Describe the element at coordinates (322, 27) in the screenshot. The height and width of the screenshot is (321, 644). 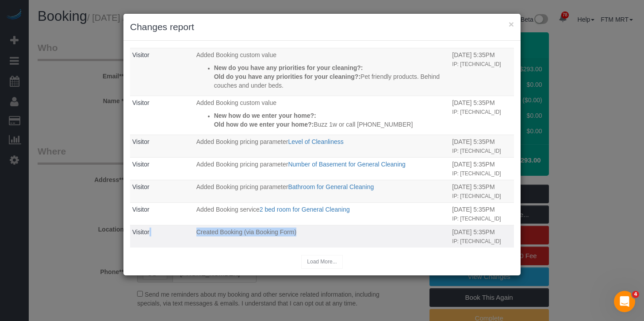
I see `h3: Changes report` at that location.